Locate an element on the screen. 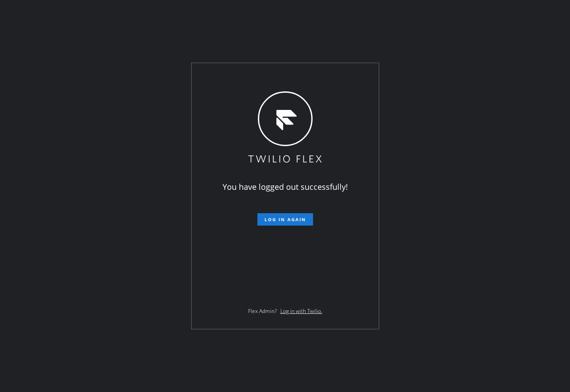 This screenshot has height=392, width=570. span: Log in again is located at coordinates (285, 219).